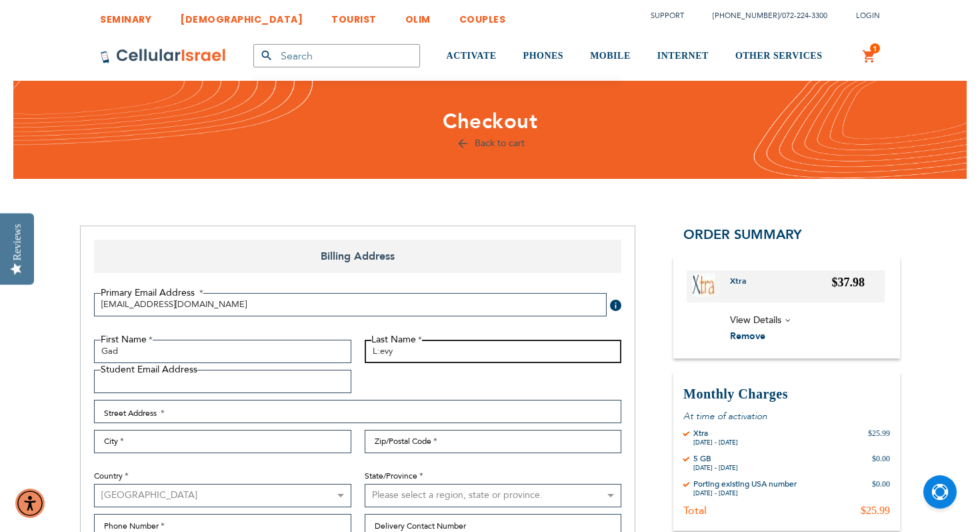 Image resolution: width=980 pixels, height=532 pixels. I want to click on div: Xtra, so click(716, 433).